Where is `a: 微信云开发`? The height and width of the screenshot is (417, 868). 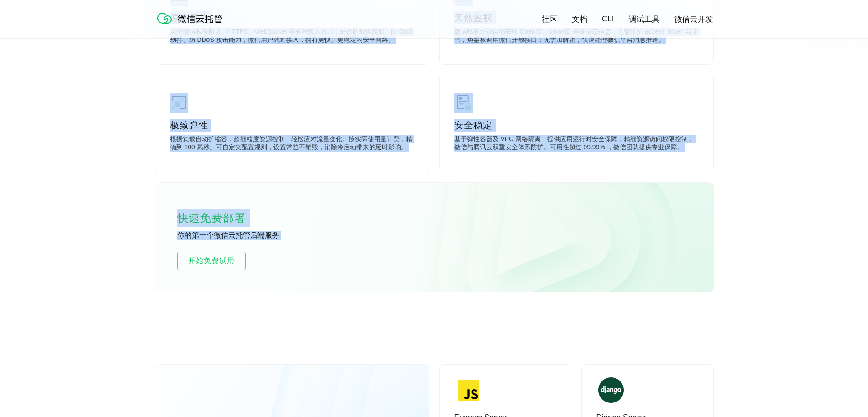 a: 微信云开发 is located at coordinates (693, 19).